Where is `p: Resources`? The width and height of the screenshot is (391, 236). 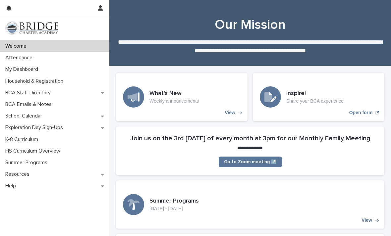
p: Resources is located at coordinates (19, 174).